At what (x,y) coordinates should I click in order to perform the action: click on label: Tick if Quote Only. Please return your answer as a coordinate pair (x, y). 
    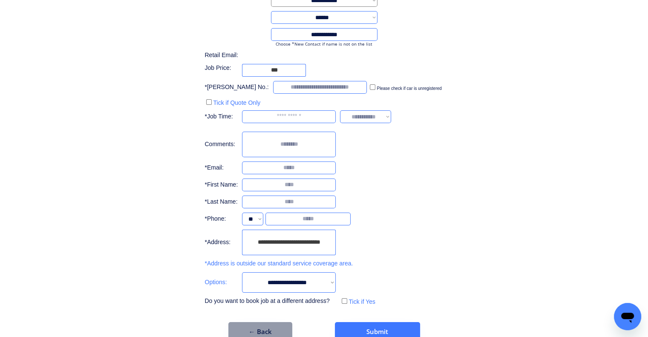
    Looking at the image, I should click on (237, 103).